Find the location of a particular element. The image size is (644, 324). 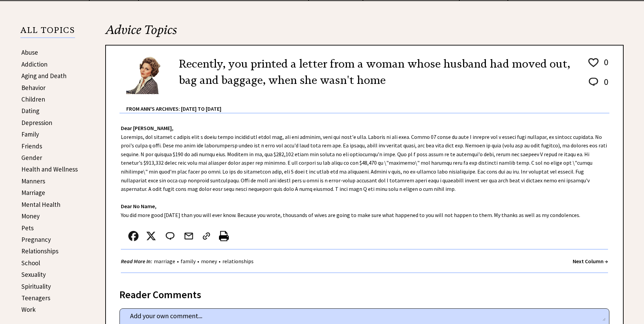

img: link_02.png is located at coordinates (207, 236).